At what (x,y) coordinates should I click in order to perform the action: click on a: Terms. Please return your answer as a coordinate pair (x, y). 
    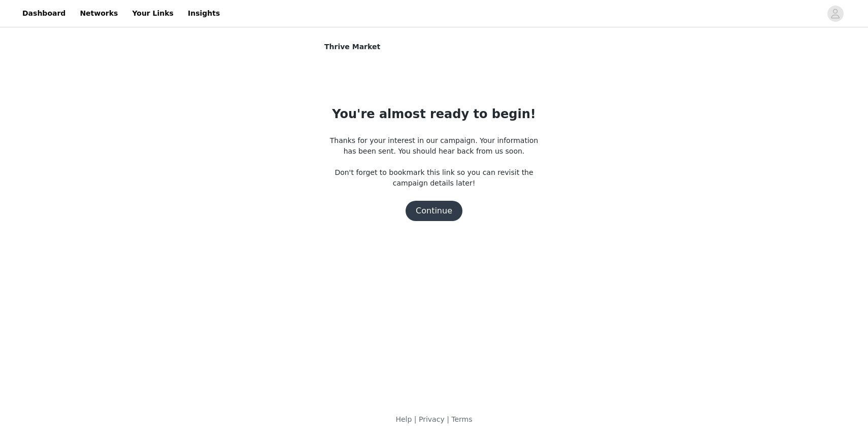
    Looking at the image, I should click on (461, 419).